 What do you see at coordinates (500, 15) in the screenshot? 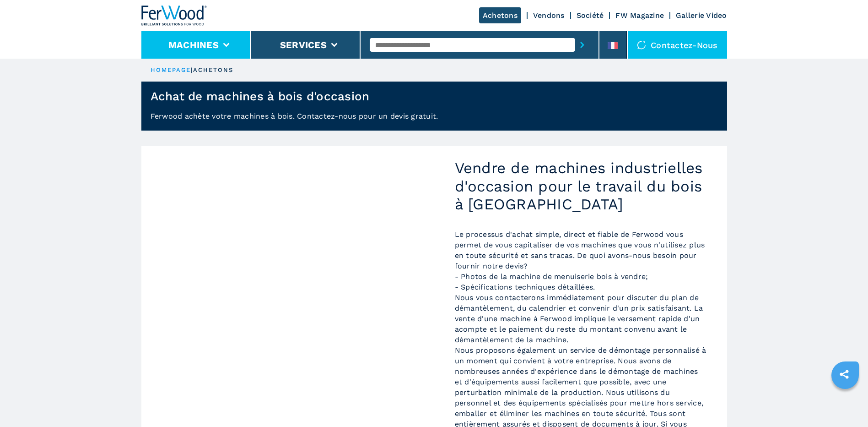
I see `a: Achetons` at bounding box center [500, 15].